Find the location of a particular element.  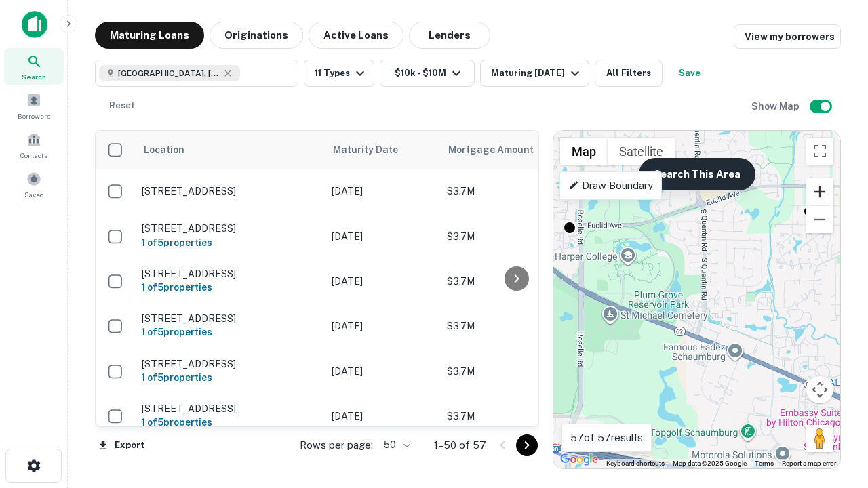

th: Mortgage Amount is located at coordinates (515, 150).